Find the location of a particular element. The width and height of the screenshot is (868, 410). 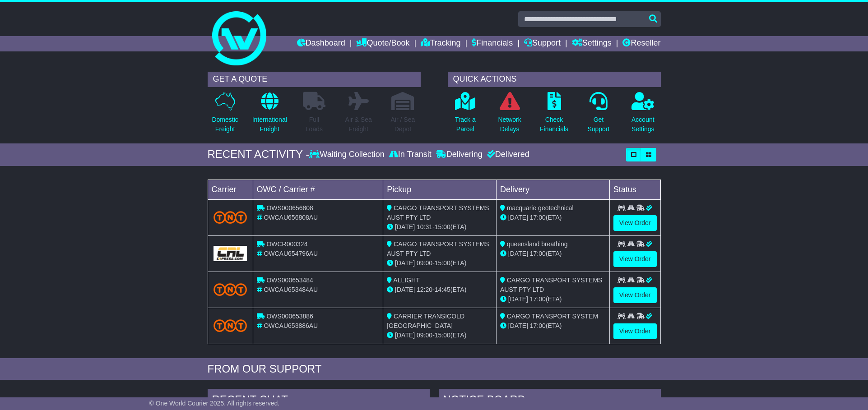

p: Air / Sea Depot is located at coordinates (403, 124).